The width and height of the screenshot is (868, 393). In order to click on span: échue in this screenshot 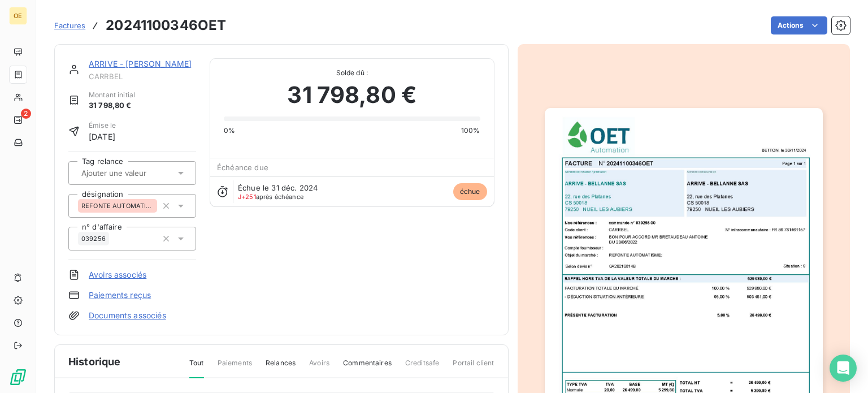, I will do `click(470, 192)`.